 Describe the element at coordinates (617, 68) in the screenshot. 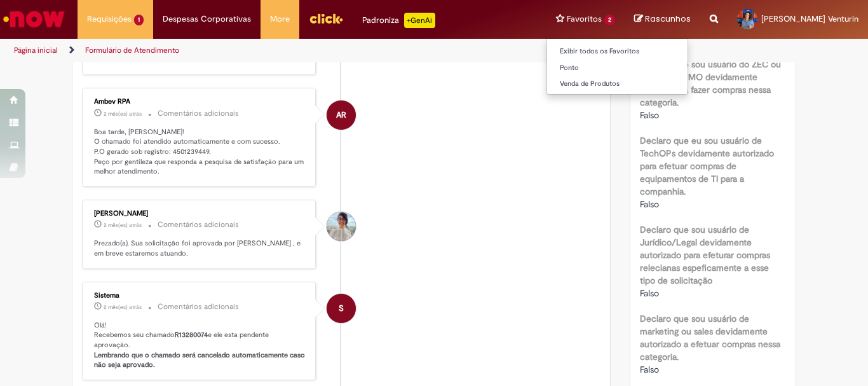

I see `a: Ponto` at that location.